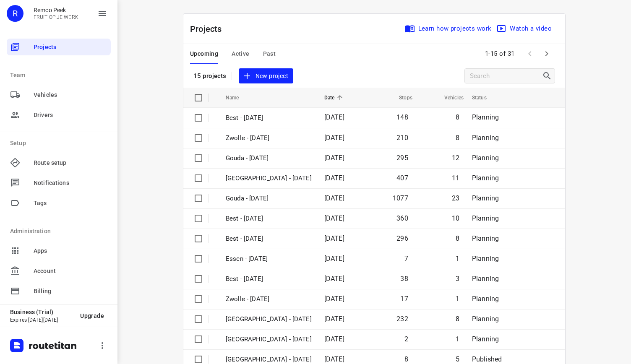 The width and height of the screenshot is (631, 364). I want to click on span: Upgrade, so click(92, 316).